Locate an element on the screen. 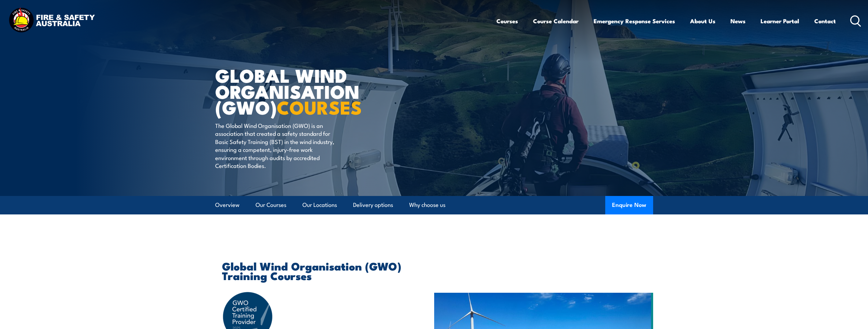  a: Emergency Response Services is located at coordinates (634, 21).